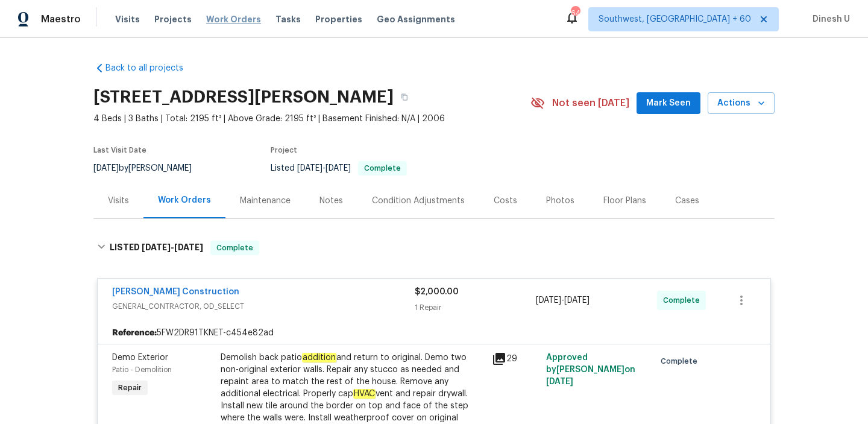  Describe the element at coordinates (575, 14) in the screenshot. I see `div: 640` at that location.